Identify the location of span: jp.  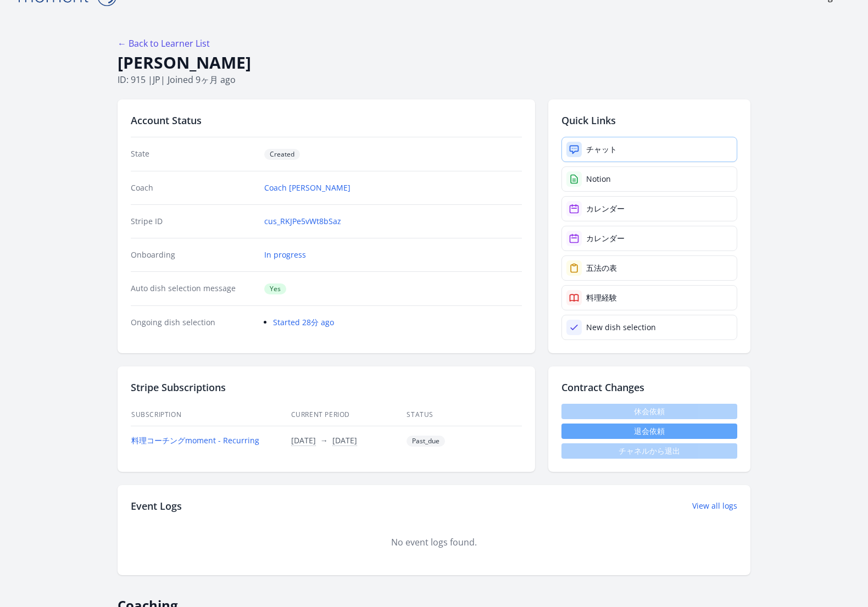
(156, 79).